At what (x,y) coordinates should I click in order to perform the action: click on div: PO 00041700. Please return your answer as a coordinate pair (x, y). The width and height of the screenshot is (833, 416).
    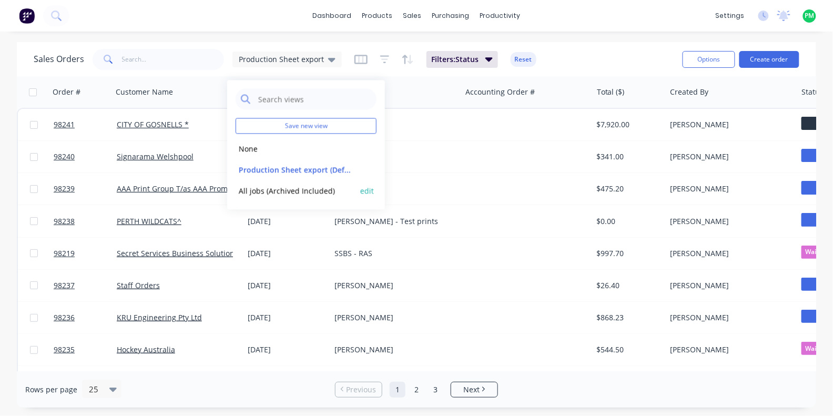
    Looking at the image, I should click on (393, 189).